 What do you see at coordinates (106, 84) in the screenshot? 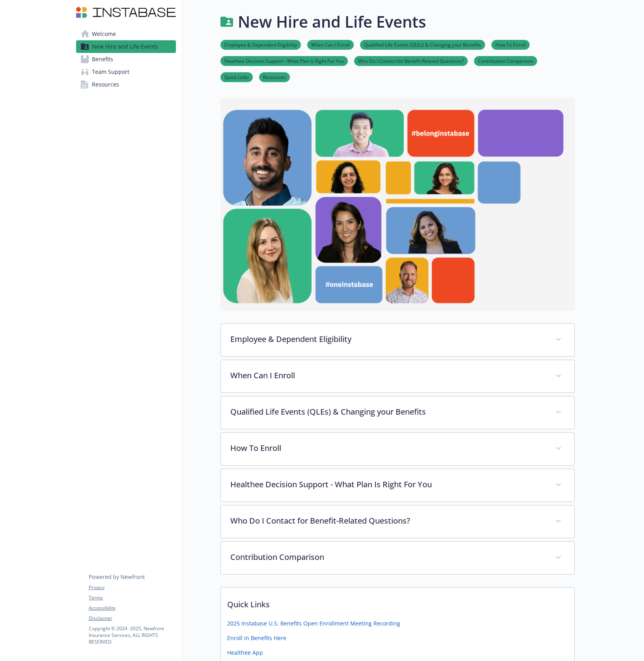
I see `span: Resources` at bounding box center [106, 84].